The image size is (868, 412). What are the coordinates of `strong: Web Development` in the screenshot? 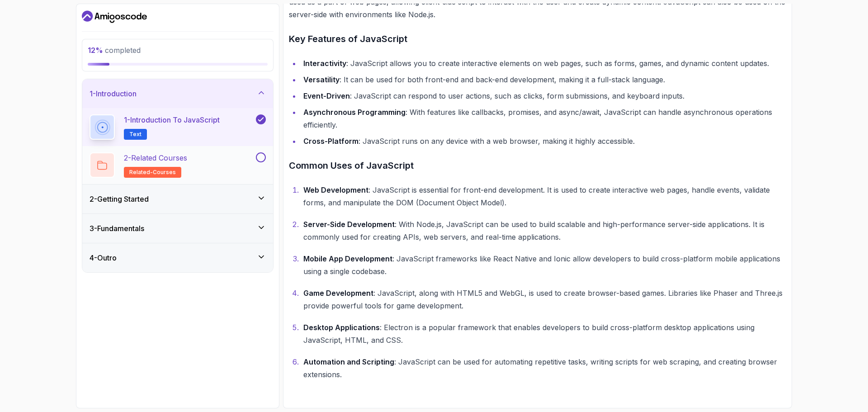 It's located at (336, 190).